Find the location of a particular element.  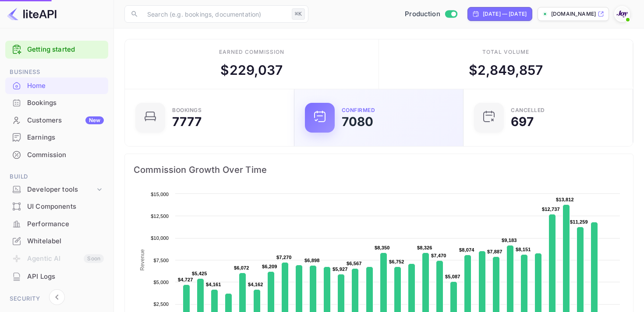

text: $4,161 is located at coordinates (214, 285).